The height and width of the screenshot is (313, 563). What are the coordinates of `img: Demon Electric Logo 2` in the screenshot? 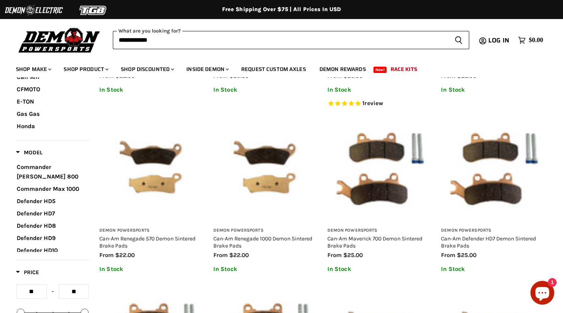 It's located at (34, 10).